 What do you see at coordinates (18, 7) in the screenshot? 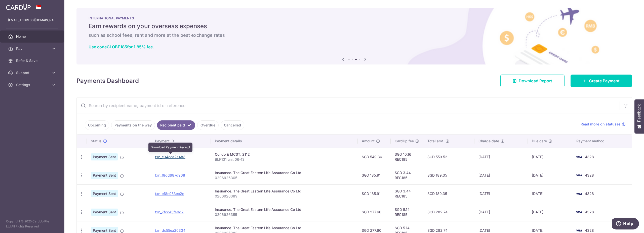
I see `img: CardUp` at bounding box center [18, 7].